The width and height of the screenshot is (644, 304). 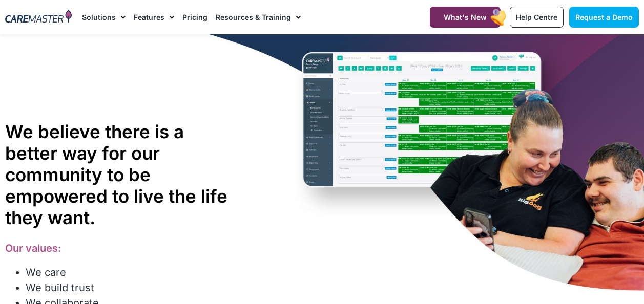 What do you see at coordinates (129, 272) in the screenshot?
I see `li: We care` at bounding box center [129, 272].